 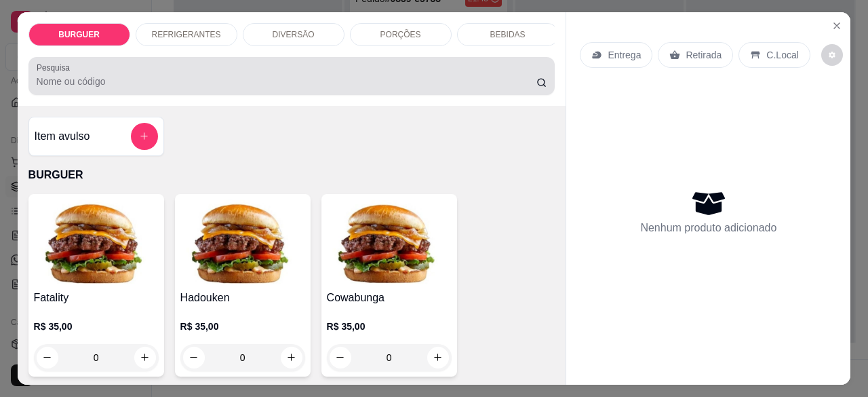 What do you see at coordinates (703, 55) in the screenshot?
I see `p: Retirada` at bounding box center [703, 55].